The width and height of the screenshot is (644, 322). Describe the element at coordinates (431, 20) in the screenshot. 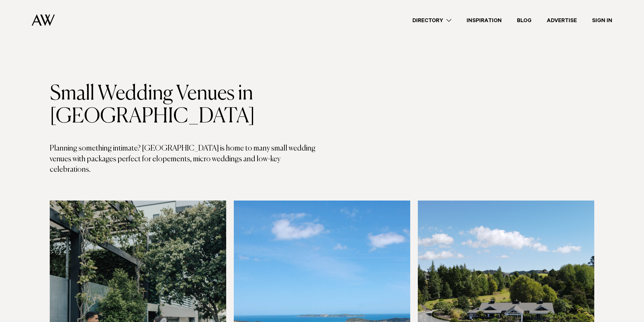

I see `a: Directory` at that location.